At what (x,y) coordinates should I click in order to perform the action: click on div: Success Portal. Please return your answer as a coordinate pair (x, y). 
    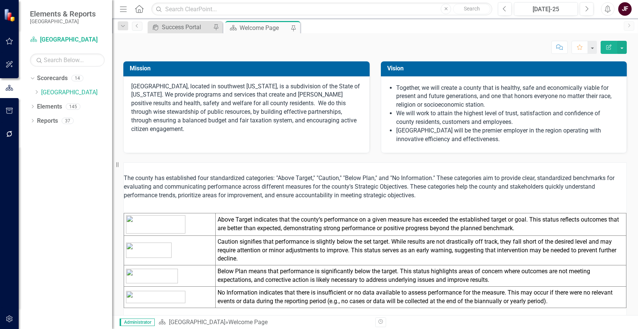
    Looking at the image, I should click on (187, 27).